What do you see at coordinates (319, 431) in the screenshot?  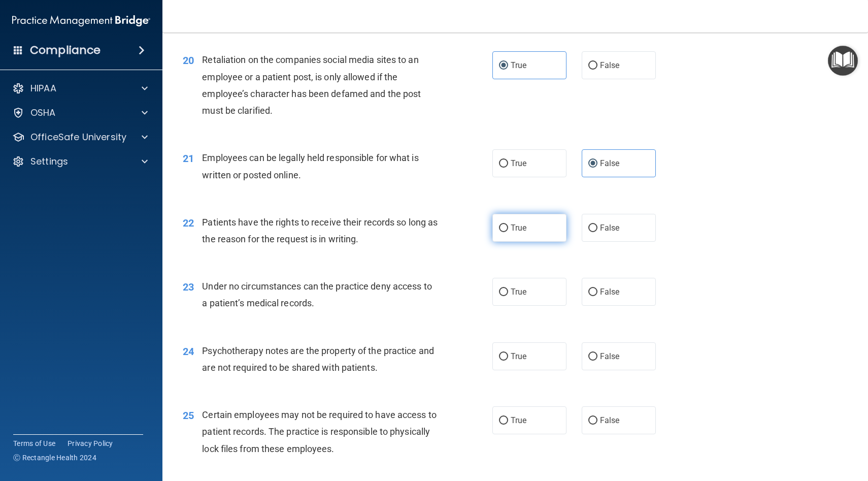 I see `span: Certain employees may not be required to have access to patient records. The practice is responsi...` at bounding box center [319, 431].